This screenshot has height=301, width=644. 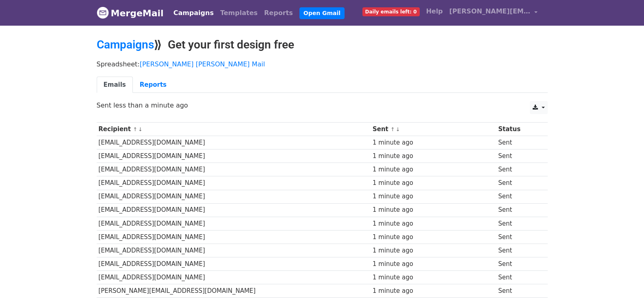 I want to click on p: Spreadsheet:, so click(x=322, y=64).